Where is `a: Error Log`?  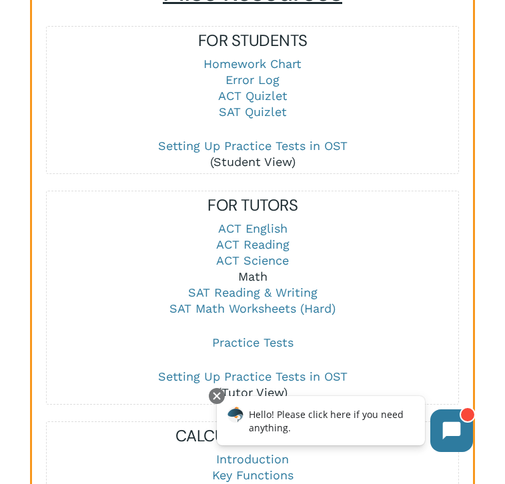 a: Error Log is located at coordinates (252, 79).